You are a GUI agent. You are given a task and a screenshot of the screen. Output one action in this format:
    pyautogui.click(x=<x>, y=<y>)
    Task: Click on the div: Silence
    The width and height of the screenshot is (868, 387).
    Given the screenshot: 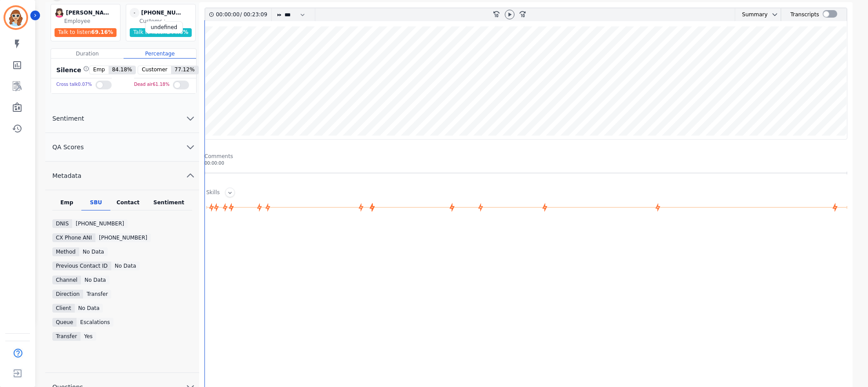 What is the action you would take?
    pyautogui.click(x=72, y=70)
    